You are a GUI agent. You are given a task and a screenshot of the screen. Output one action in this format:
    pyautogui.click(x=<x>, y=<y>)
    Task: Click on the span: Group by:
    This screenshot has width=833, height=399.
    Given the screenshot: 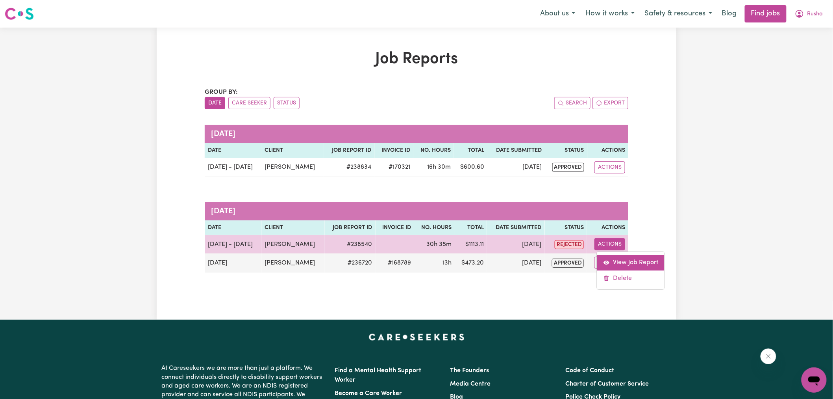 What is the action you would take?
    pyautogui.click(x=221, y=92)
    